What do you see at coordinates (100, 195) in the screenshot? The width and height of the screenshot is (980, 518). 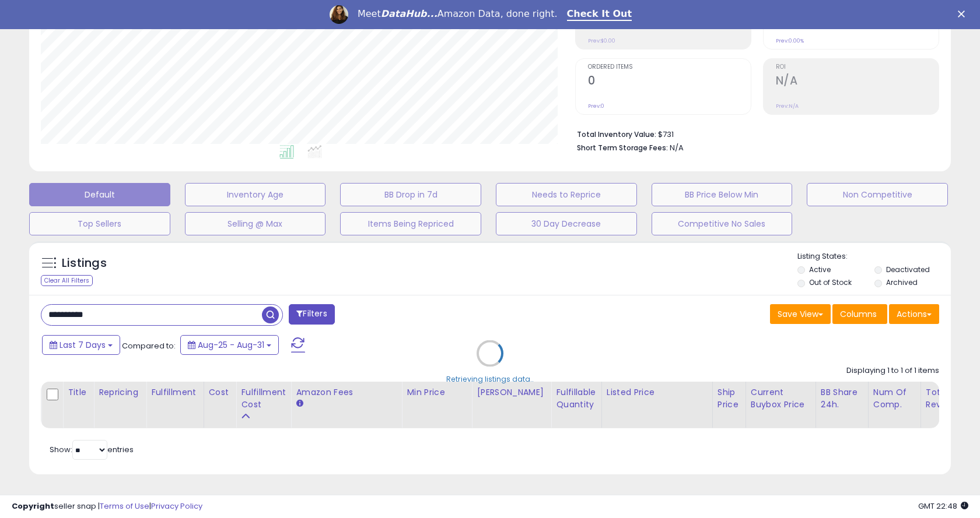 I see `button: Default` at bounding box center [100, 195].